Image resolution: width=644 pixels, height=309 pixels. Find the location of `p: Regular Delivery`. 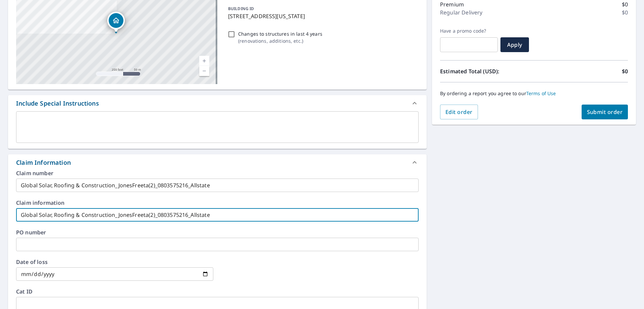

p: Regular Delivery is located at coordinates (462, 13).